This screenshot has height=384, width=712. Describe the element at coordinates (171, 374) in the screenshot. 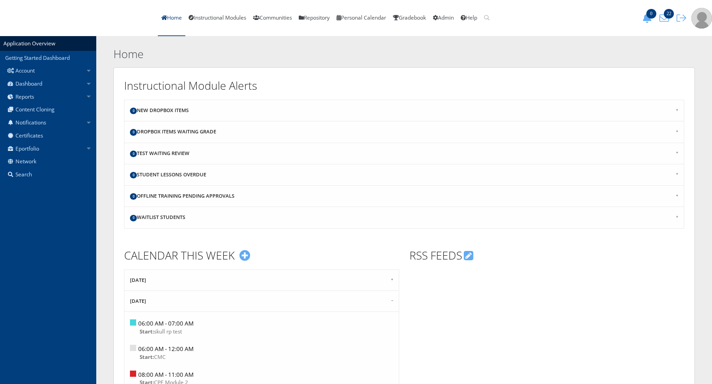

I see `div: 08:00 AM - 11:00 AM` at that location.